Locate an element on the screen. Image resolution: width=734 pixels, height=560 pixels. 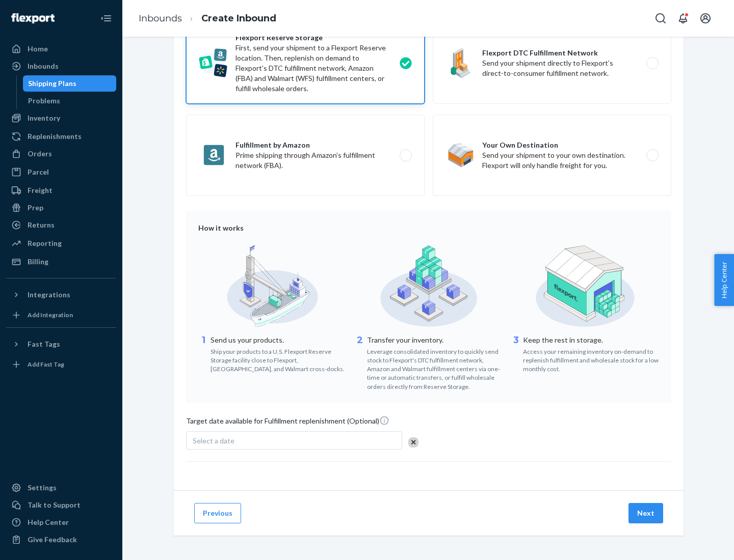
div: Reporting is located at coordinates (45, 244).